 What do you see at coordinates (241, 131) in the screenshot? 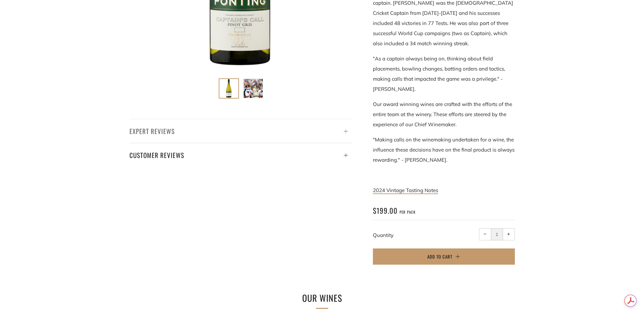
I see `h4: Expert Reviews` at bounding box center [241, 131].